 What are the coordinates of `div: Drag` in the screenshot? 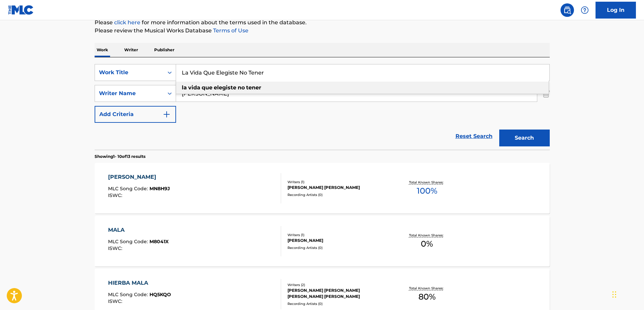 It's located at (615, 294).